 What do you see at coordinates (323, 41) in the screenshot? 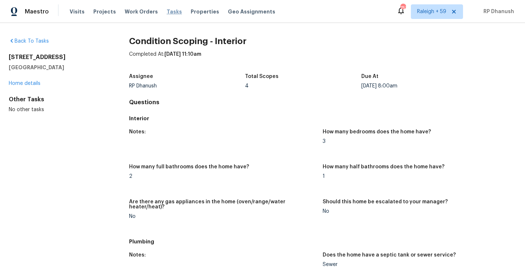
I see `h2: Condition Scoping - Interior` at bounding box center [323, 41].